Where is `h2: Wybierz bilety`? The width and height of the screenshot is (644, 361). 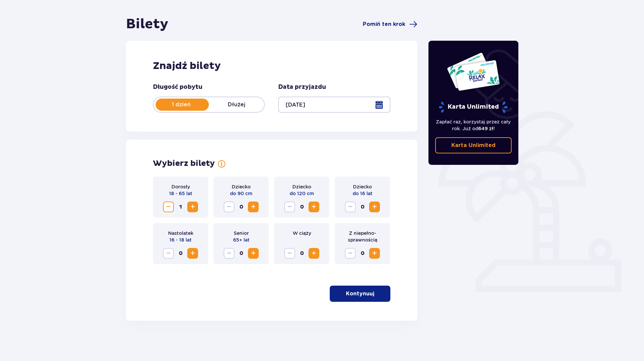 h2: Wybierz bilety is located at coordinates (184, 164).